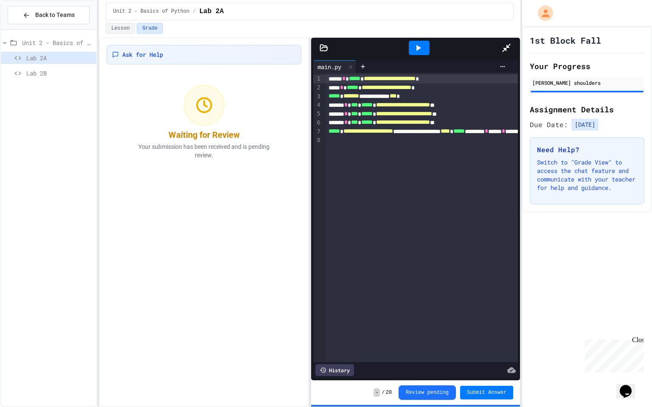  What do you see at coordinates (317, 79) in the screenshot?
I see `div: 1` at bounding box center [317, 79].